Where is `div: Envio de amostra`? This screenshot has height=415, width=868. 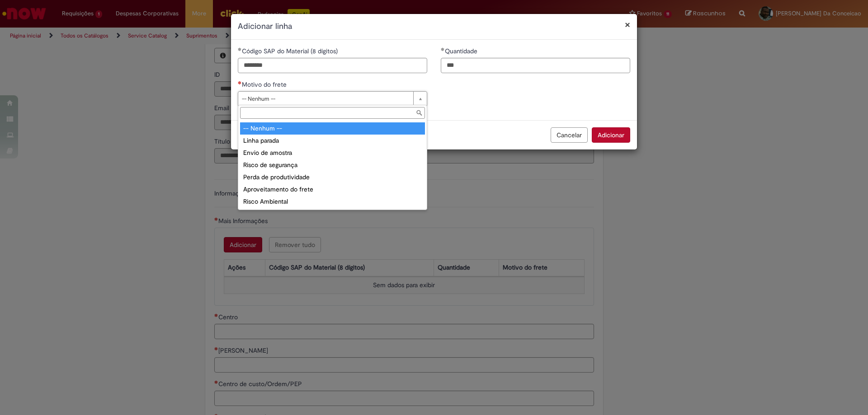 div: Envio de amostra is located at coordinates (333, 152).